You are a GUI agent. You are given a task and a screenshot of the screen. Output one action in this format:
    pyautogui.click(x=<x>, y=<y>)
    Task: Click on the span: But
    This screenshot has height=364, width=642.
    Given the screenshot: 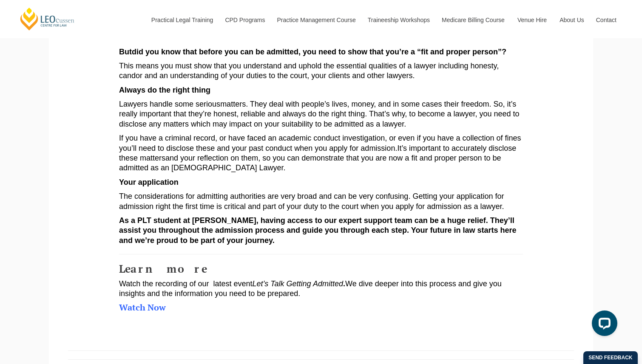 What is the action you would take?
    pyautogui.click(x=125, y=52)
    